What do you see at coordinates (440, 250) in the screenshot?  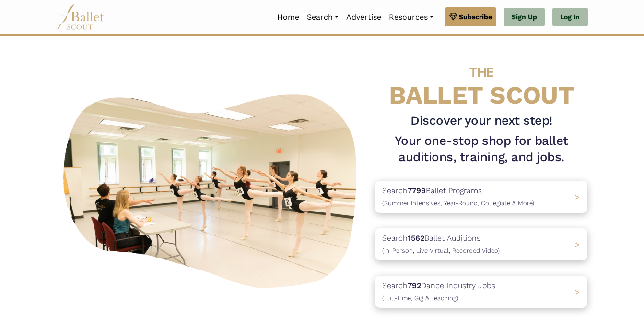 I see `span: (In-Person, Live Virtual, Recorded Video)` at bounding box center [440, 250].